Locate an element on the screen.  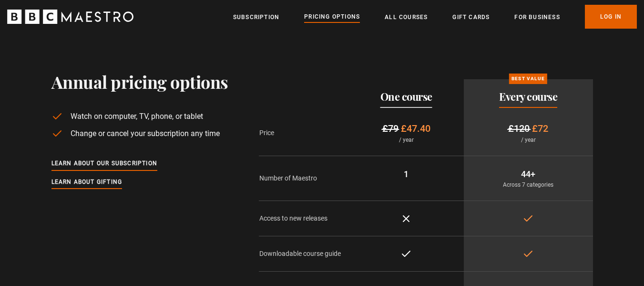
p: Best value is located at coordinates (528, 79).